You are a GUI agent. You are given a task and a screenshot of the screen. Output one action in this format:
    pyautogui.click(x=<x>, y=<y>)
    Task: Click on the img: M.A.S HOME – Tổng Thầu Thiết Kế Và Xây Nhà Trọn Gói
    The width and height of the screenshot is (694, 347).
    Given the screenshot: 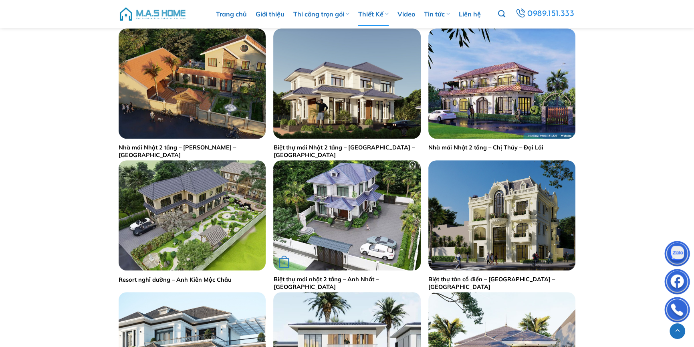 What is the action you would take?
    pyautogui.click(x=153, y=14)
    